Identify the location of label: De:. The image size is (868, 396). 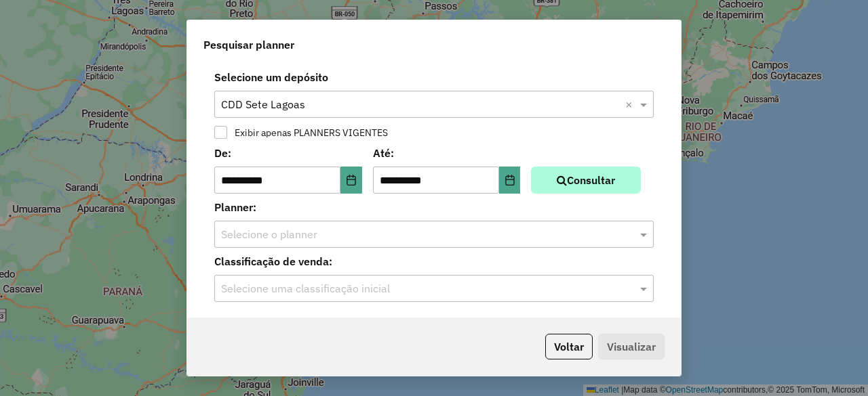
(288, 153).